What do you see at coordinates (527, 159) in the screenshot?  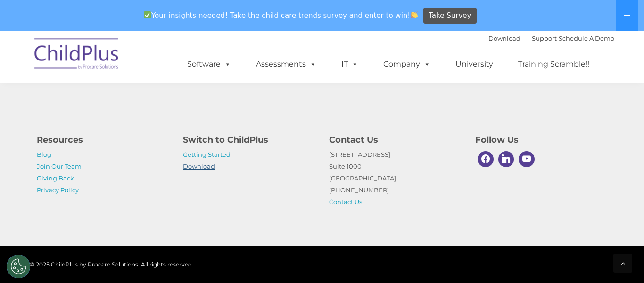 I see `a: Youtube` at bounding box center [527, 159].